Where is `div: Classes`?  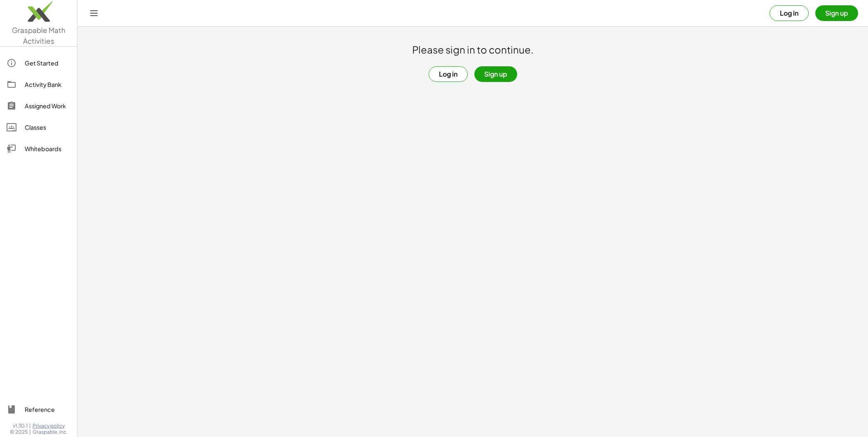 div: Classes is located at coordinates (47, 127).